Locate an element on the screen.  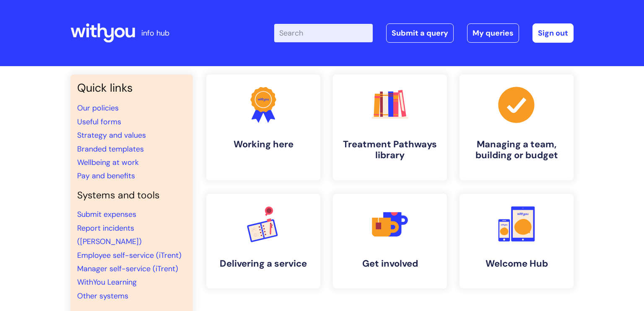
h4: Working here is located at coordinates (263, 145).